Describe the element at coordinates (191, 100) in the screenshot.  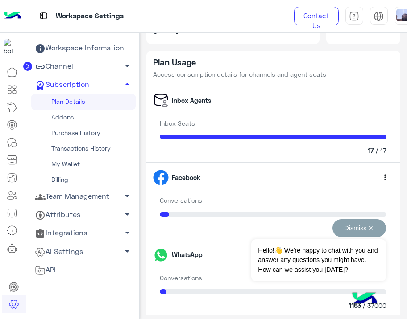
I see `span: Inbox Agents` at that location.